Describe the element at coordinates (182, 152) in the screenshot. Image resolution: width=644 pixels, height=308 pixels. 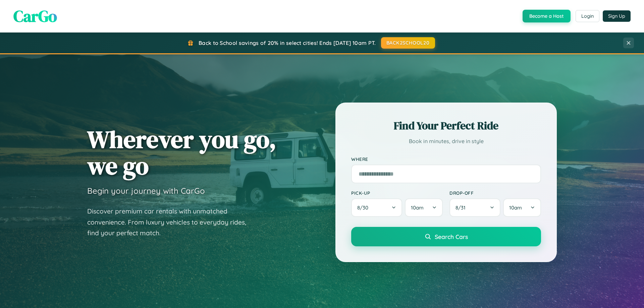
I see `h1: Wherever you go, we go` at that location.